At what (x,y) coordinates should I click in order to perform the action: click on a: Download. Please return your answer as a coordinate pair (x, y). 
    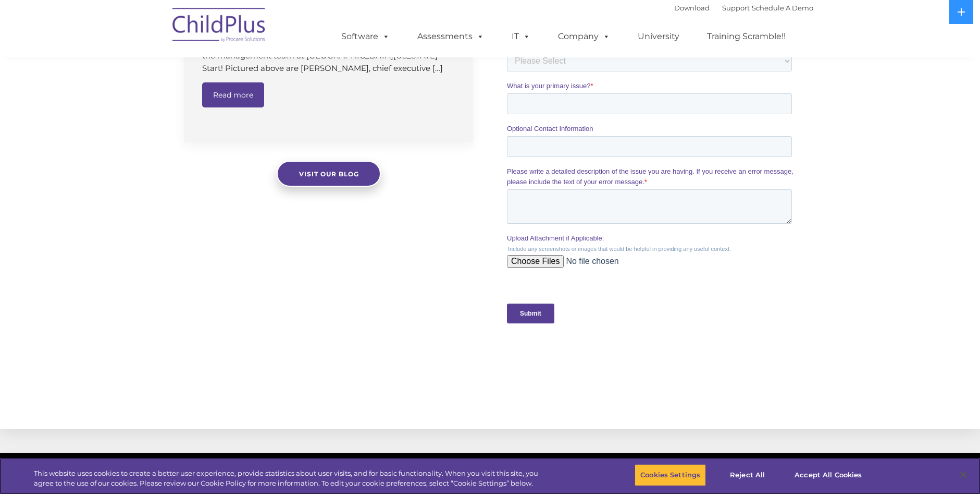
    Looking at the image, I should click on (692, 8).